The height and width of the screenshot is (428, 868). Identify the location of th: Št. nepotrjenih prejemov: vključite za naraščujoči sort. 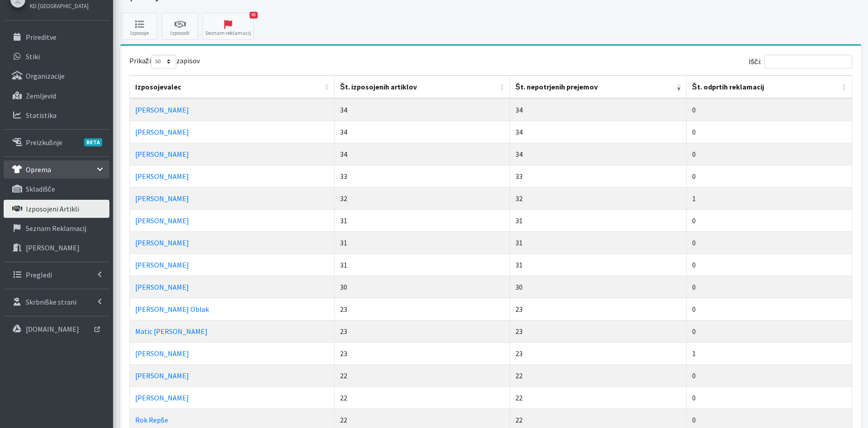
(598, 87).